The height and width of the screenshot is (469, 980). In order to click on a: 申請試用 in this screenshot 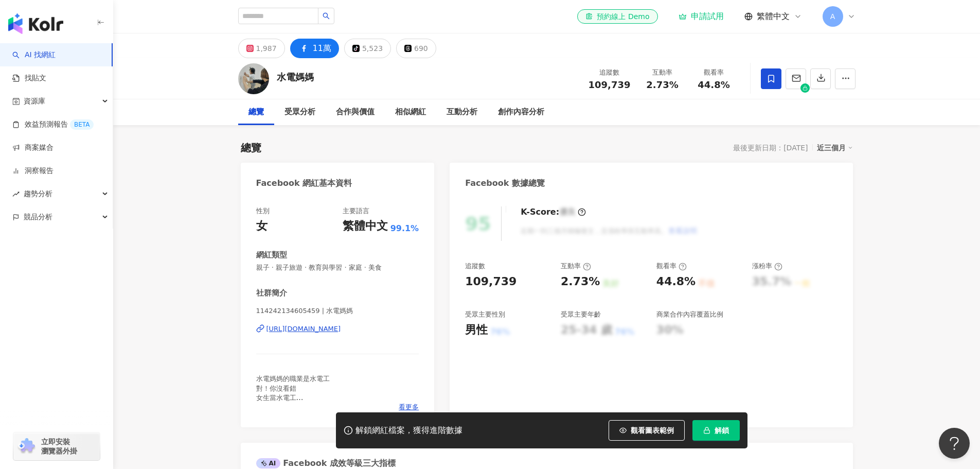, I will do `click(701, 17)`.